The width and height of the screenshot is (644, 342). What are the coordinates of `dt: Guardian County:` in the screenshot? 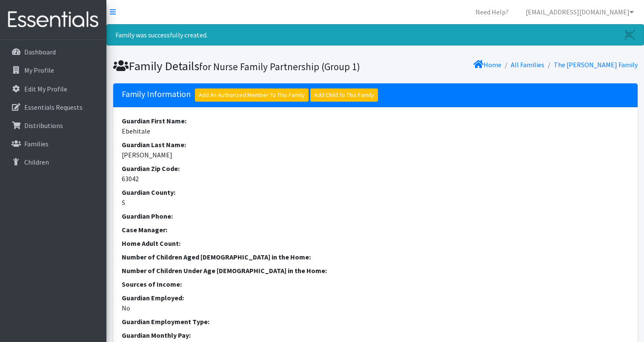 It's located at (375, 192).